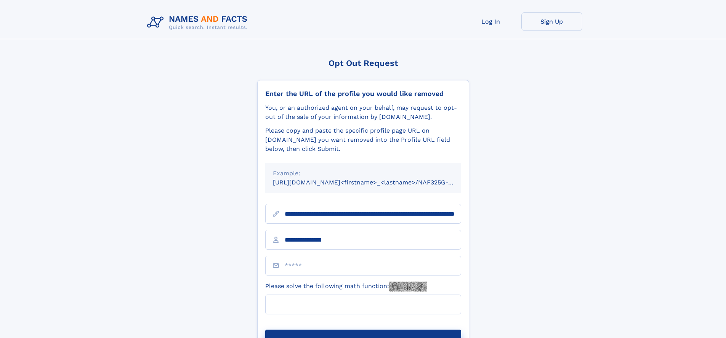  What do you see at coordinates (363, 63) in the screenshot?
I see `div: Opt Out Request` at bounding box center [363, 63].